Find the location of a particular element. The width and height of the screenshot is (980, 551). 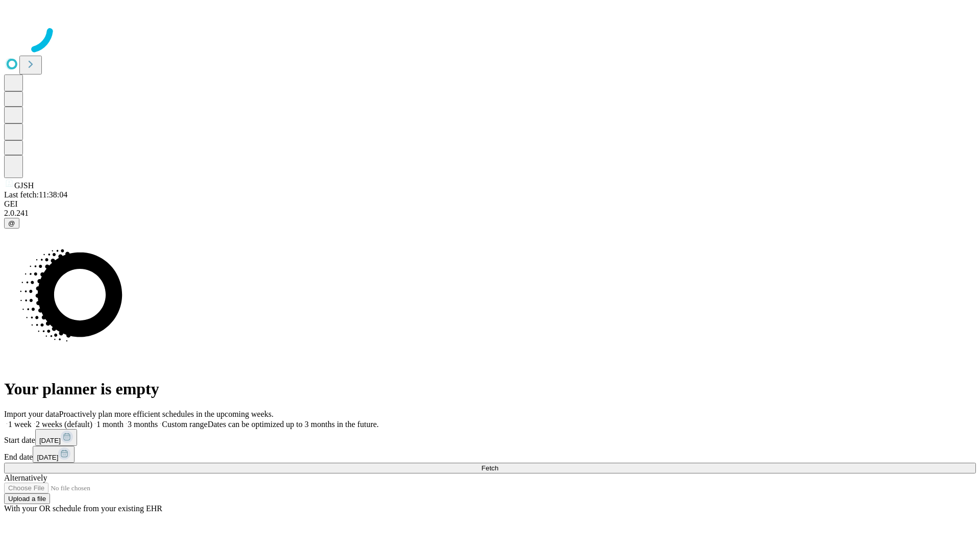

span: Fetch is located at coordinates (490, 468).